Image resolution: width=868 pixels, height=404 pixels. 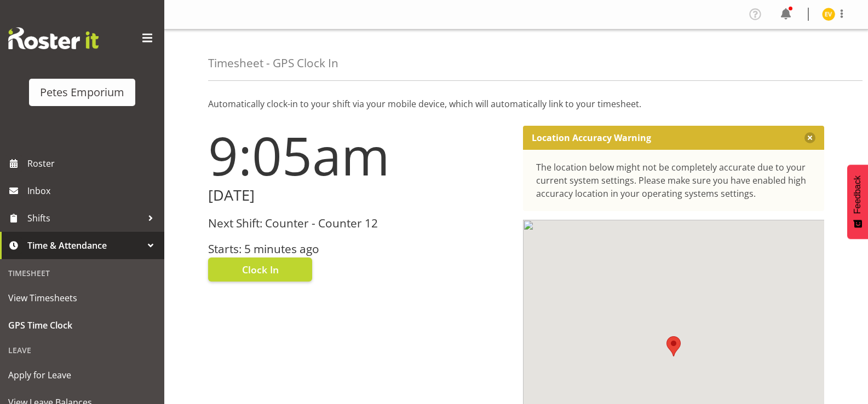 I want to click on div: The location below might not be completely accurate due to your current system settings. Please m..., so click(x=673, y=181).